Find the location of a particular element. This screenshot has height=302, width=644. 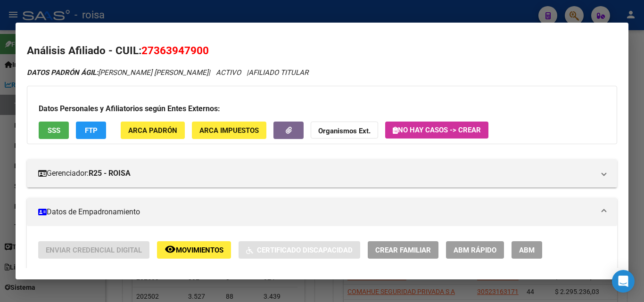

span: Enviar Credencial Digital is located at coordinates (94, 251).